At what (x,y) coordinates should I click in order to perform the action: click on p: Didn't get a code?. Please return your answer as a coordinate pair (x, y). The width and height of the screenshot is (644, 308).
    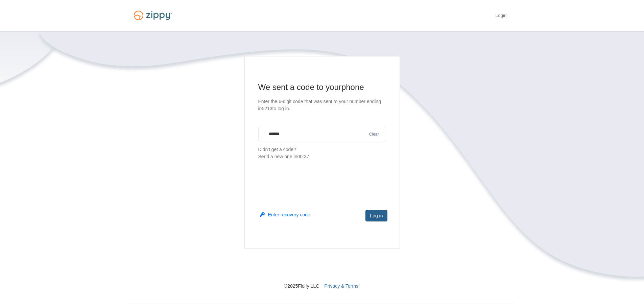
    Looking at the image, I should click on (322, 153).